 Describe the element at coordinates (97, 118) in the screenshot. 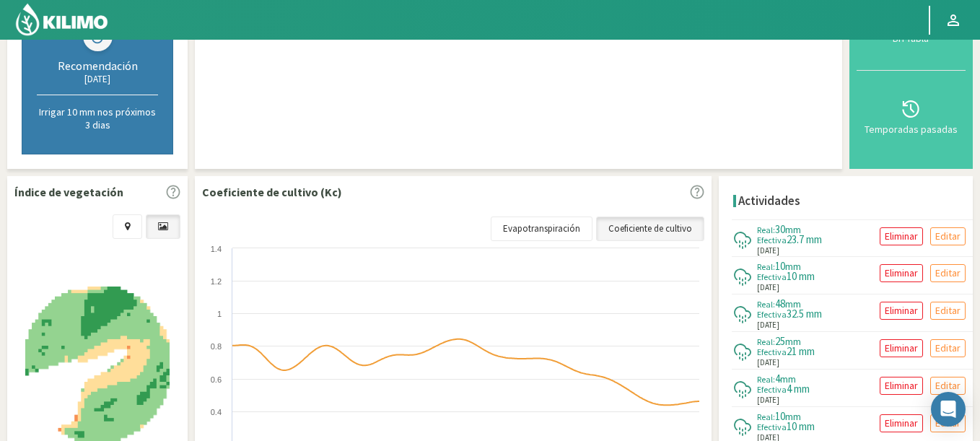

I see `p: Irrigar 10 mm nos próximos 3 dias` at that location.